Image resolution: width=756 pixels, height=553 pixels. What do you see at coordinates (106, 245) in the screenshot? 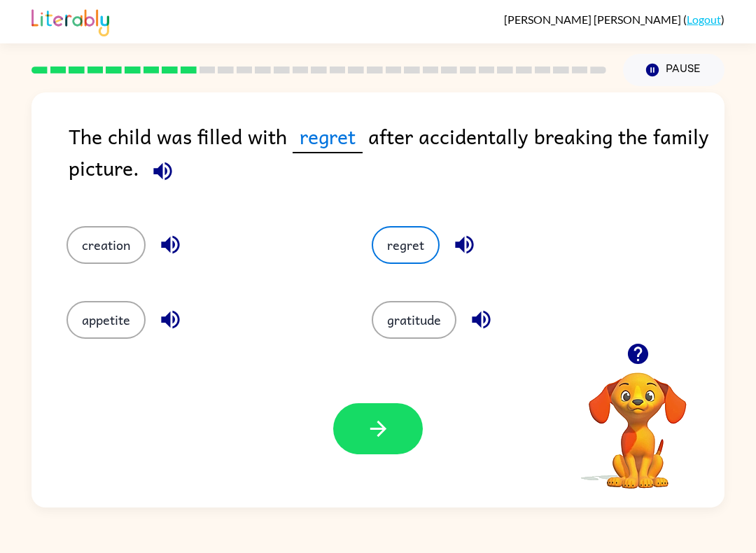
I see `button: creation` at bounding box center [106, 245].